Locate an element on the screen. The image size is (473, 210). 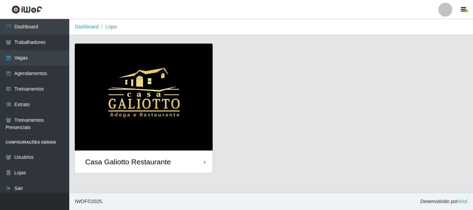
span: © 2025 . is located at coordinates (89, 201).